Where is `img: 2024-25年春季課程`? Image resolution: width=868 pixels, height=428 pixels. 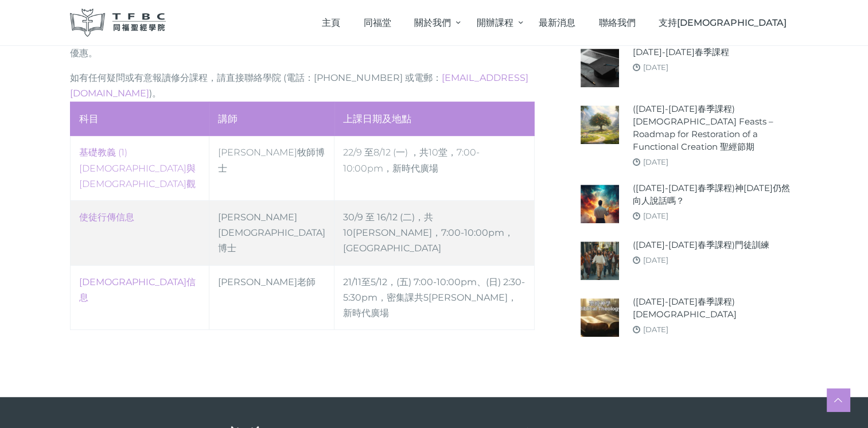 img: 2024-25年春季課程 is located at coordinates (600, 68).